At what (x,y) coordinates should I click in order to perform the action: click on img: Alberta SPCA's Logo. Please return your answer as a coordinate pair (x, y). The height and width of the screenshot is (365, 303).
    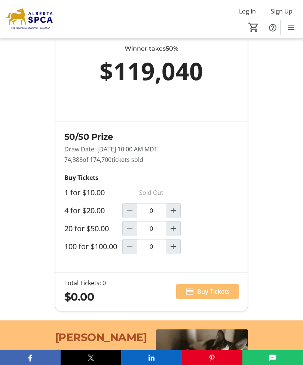
    Looking at the image, I should click on (29, 19).